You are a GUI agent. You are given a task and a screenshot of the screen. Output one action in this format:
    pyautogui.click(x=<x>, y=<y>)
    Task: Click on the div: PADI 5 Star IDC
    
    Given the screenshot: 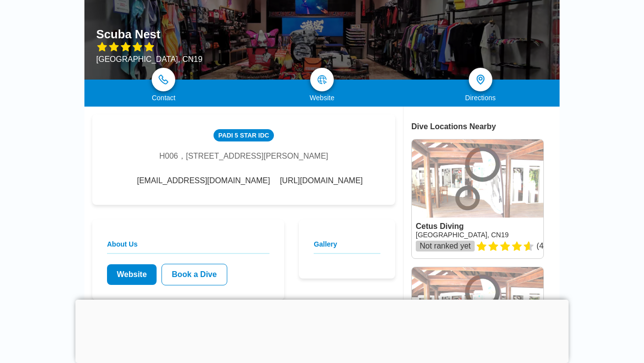 What is the action you would take?
    pyautogui.click(x=243, y=135)
    